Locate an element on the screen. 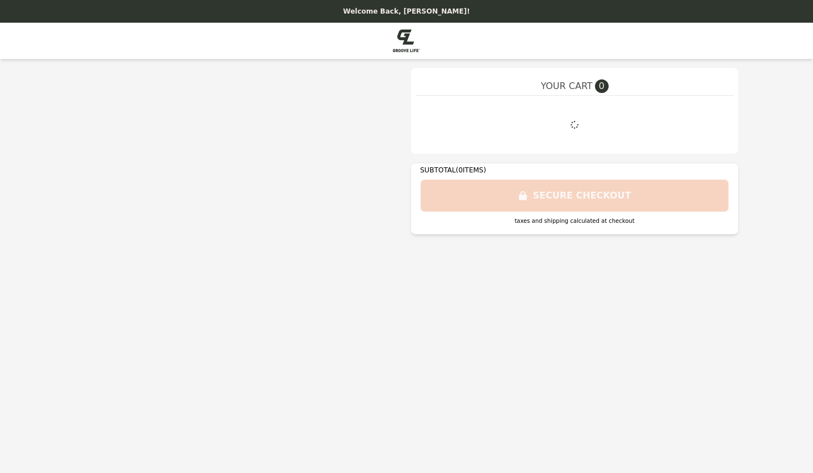  span: 0 is located at coordinates (602, 86).